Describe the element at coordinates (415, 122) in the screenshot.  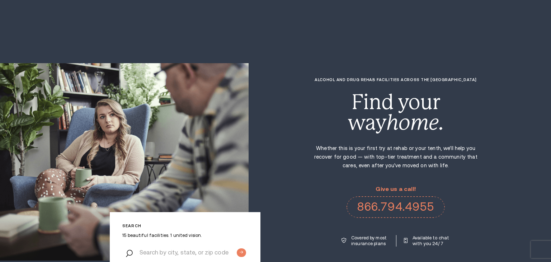
I see `i: home.` at that location.